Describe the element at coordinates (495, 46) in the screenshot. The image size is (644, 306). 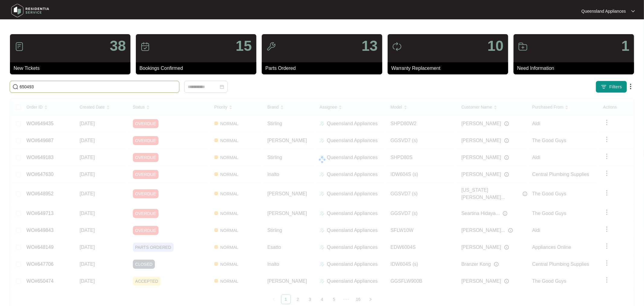
I see `p: 10` at that location.